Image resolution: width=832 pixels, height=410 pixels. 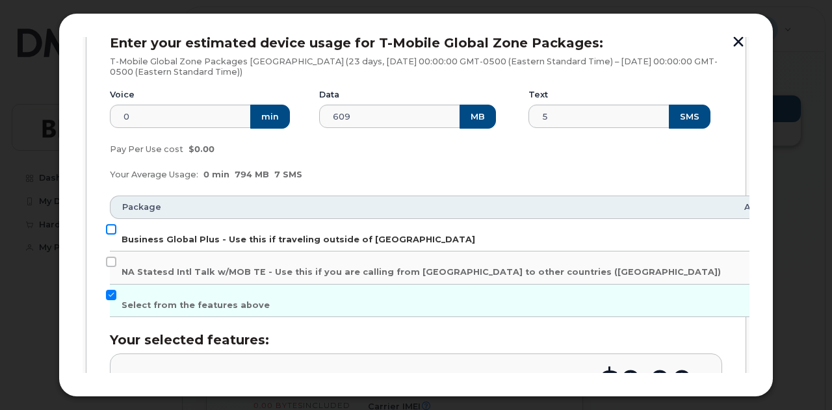 I want to click on span: 0 min, so click(x=216, y=174).